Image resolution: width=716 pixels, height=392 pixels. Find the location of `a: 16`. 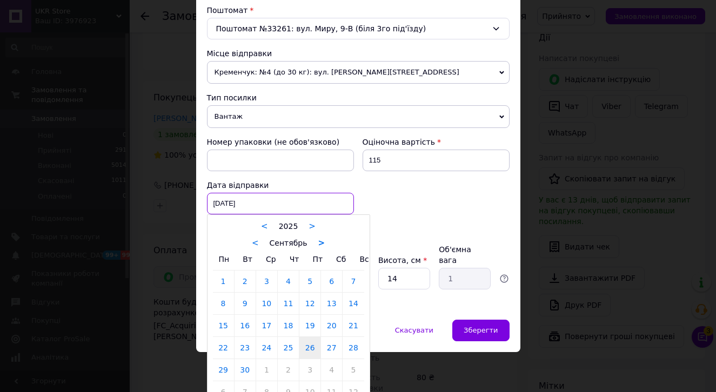

a: 16 is located at coordinates (245, 326).